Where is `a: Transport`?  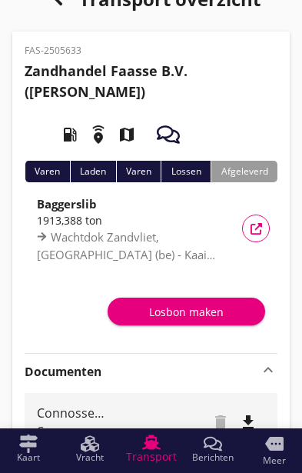
a: Transport is located at coordinates (152, 449).